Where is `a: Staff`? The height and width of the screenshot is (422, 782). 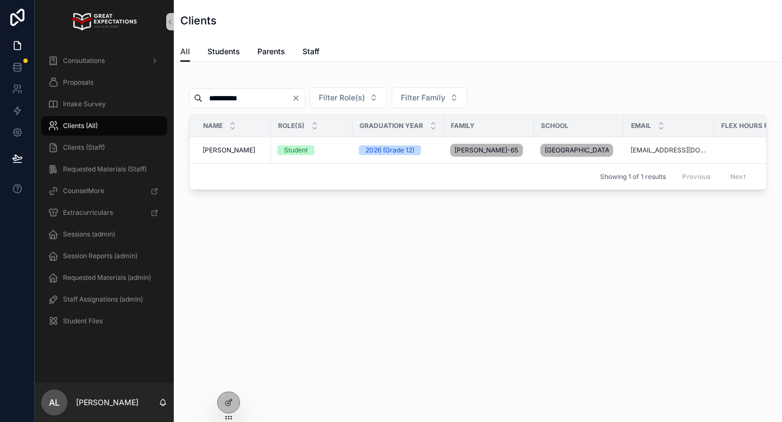 a: Staff is located at coordinates (311, 53).